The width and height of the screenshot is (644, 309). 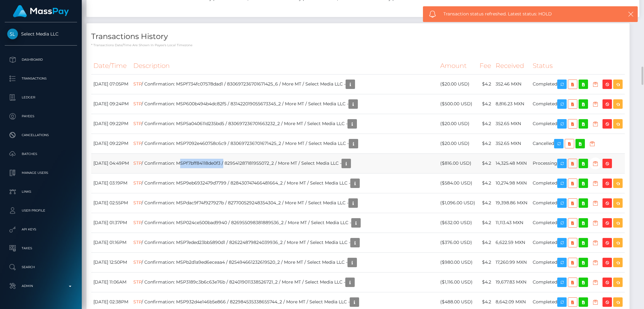 I want to click on p: API Keys, so click(x=41, y=229).